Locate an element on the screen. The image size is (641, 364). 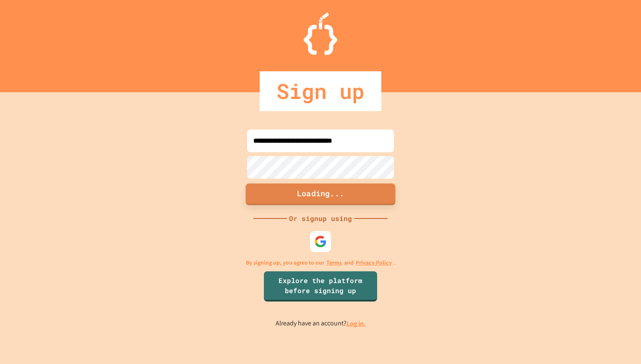
a: Explore the platform before signing up is located at coordinates (320, 286).